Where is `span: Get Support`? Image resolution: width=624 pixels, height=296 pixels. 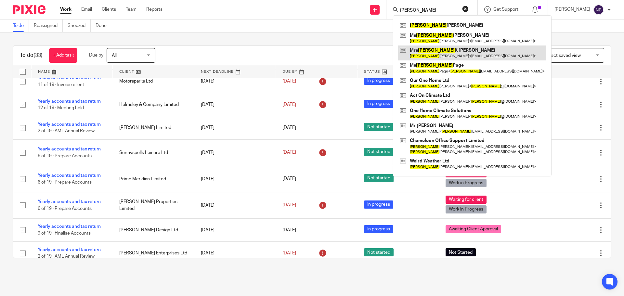 span: Get Support is located at coordinates (505, 9).